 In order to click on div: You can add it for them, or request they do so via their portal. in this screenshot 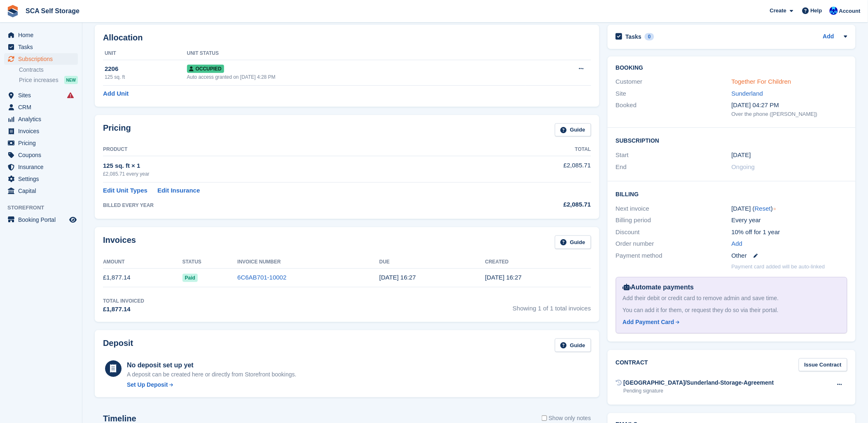, I will do `click(731, 310)`.